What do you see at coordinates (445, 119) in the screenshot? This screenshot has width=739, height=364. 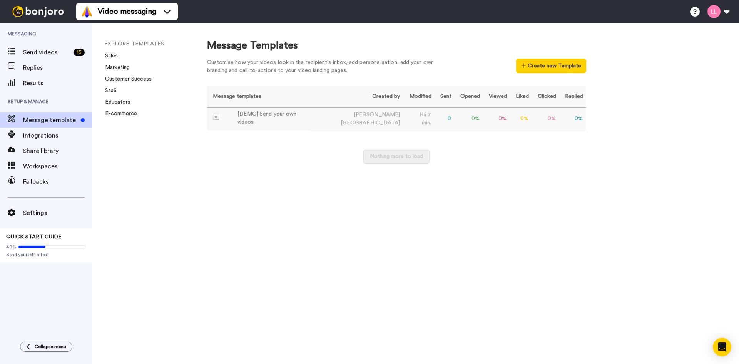 I see `td: 0` at bounding box center [445, 119].